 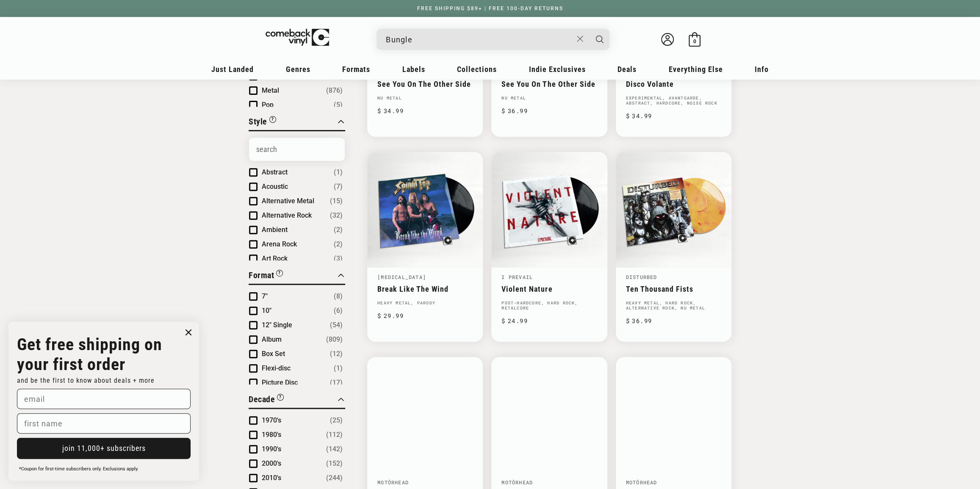 What do you see at coordinates (79, 469) in the screenshot?
I see `span: *Coupon for first-time subscribers only. Exclusions apply.` at bounding box center [79, 469].